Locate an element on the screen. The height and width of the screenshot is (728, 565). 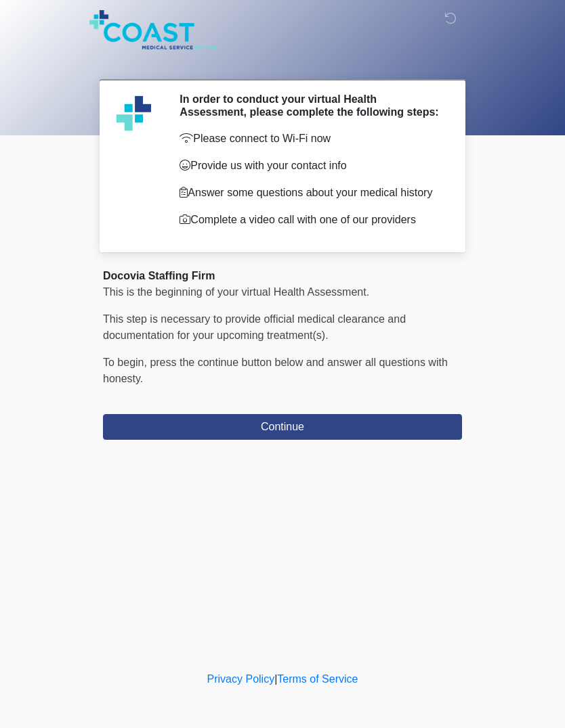
button: Continue is located at coordinates (282, 427).